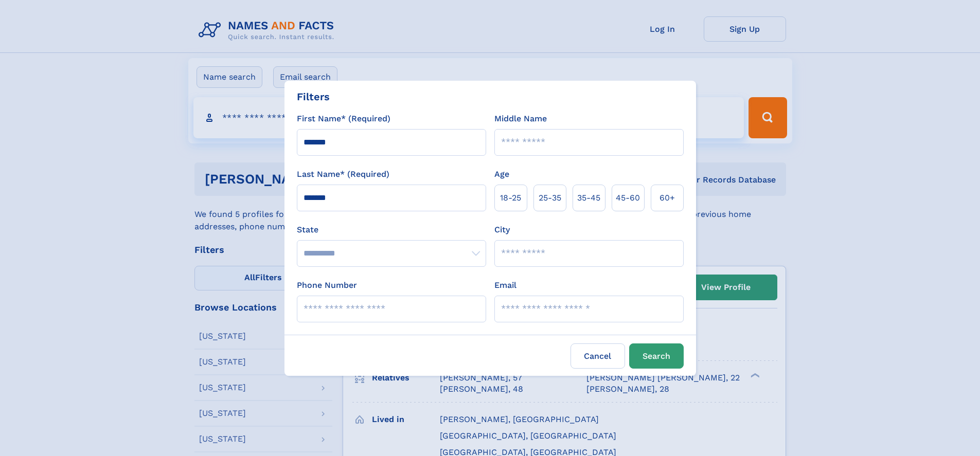 This screenshot has width=980, height=456. What do you see at coordinates (657, 356) in the screenshot?
I see `button: Search` at bounding box center [657, 356].